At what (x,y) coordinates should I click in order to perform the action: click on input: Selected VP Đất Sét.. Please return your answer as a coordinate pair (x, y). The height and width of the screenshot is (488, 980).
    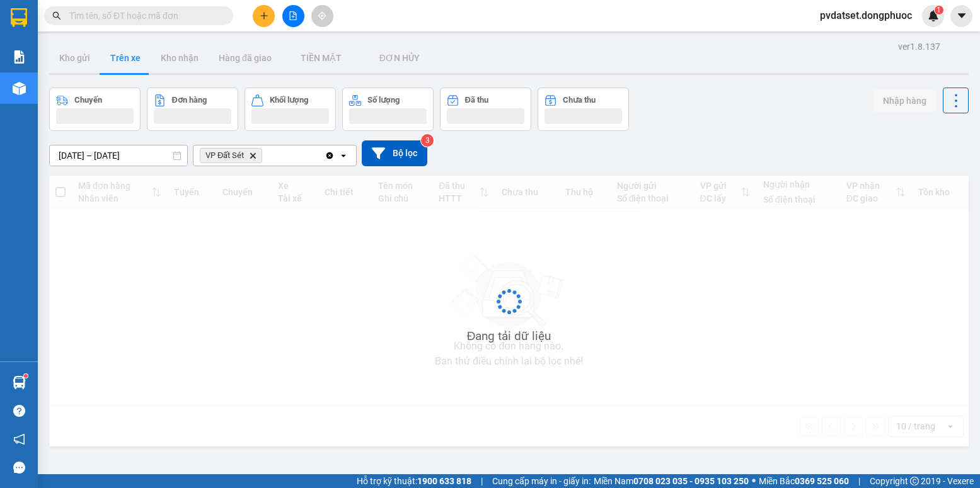
    Looking at the image, I should click on (266, 156).